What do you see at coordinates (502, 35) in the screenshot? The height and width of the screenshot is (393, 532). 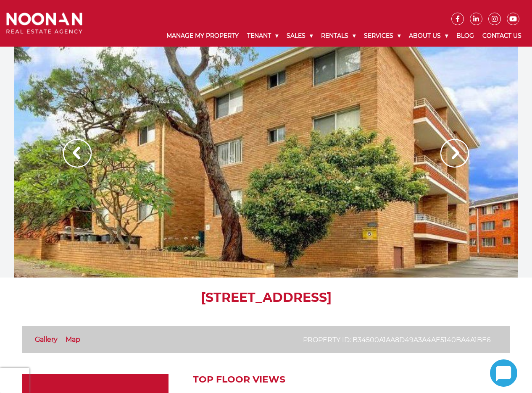 I see `a: Contact Us` at bounding box center [502, 35].